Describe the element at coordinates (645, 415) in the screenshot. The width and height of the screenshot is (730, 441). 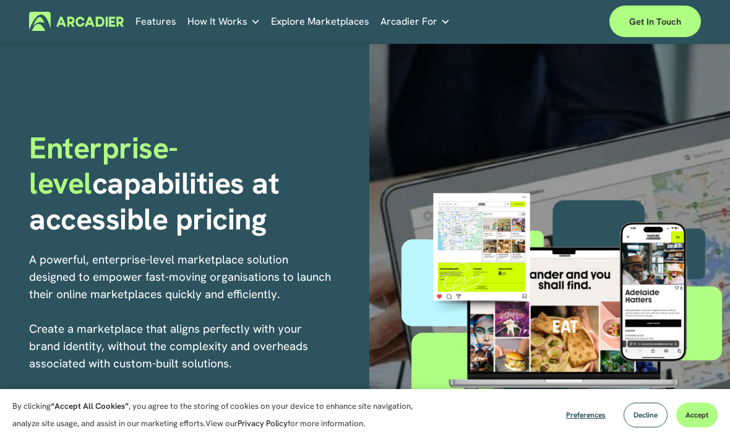
I see `button: Decline` at that location.